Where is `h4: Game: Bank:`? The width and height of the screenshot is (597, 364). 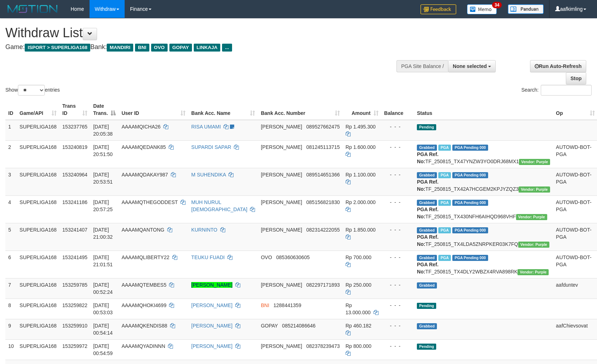 h4: Game: Bank: is located at coordinates (198, 47).